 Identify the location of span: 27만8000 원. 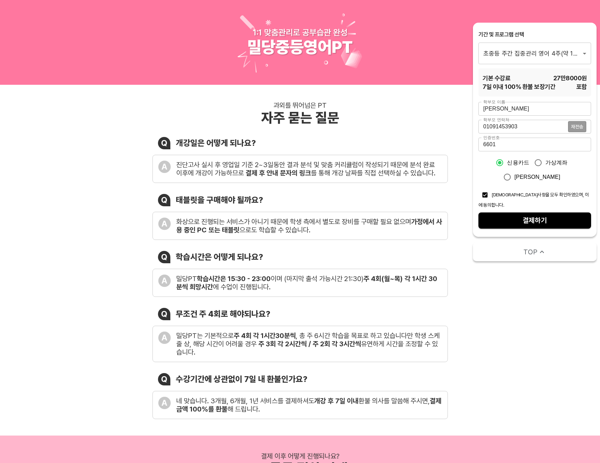
(570, 78).